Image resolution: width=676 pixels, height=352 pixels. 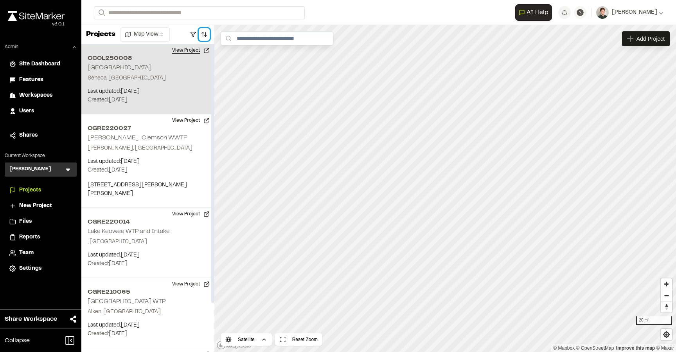 What do you see at coordinates (564, 348) in the screenshot?
I see `a: Mapbox` at bounding box center [564, 348].